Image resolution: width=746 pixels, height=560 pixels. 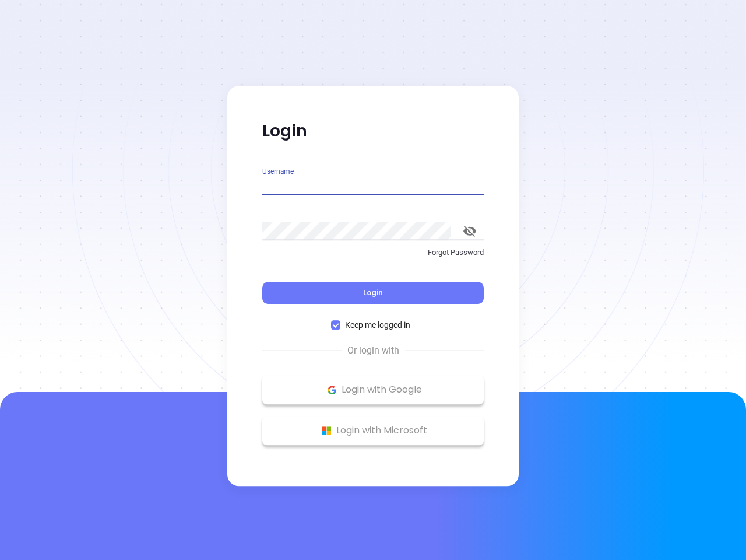 I want to click on button: Google Logo Login with Google, so click(x=373, y=389).